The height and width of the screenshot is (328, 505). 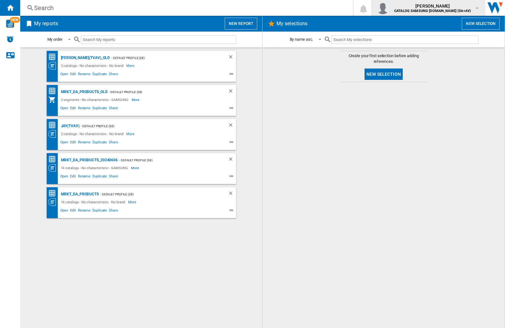 What do you see at coordinates (15, 20) in the screenshot?
I see `span: NEW` at bounding box center [15, 20].